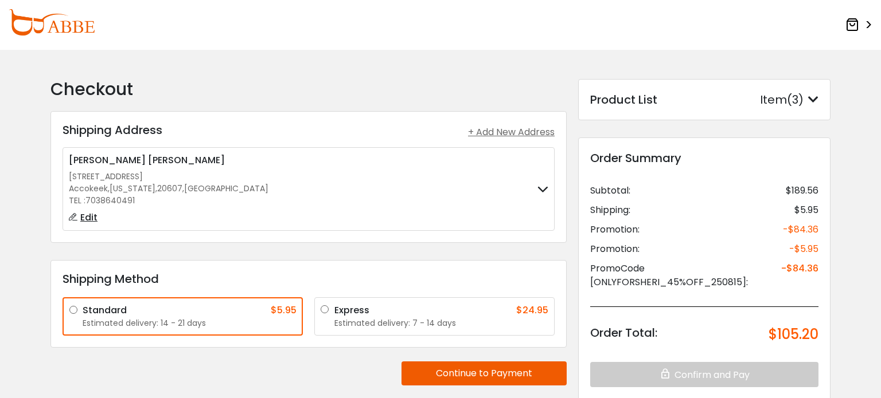 This screenshot has width=881, height=398. I want to click on div: Estimated delivery: 7 - 14 days, so click(441, 323).